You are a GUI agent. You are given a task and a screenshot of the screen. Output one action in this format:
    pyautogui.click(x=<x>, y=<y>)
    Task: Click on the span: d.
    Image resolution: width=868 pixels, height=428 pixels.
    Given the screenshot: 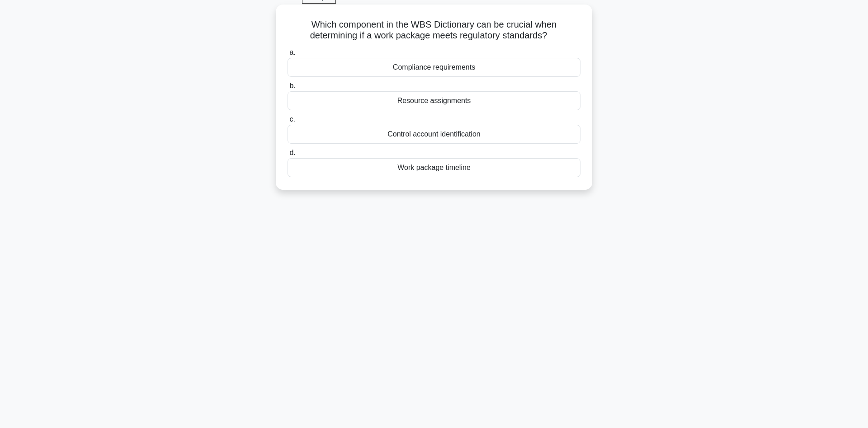 What is the action you would take?
    pyautogui.click(x=292, y=152)
    